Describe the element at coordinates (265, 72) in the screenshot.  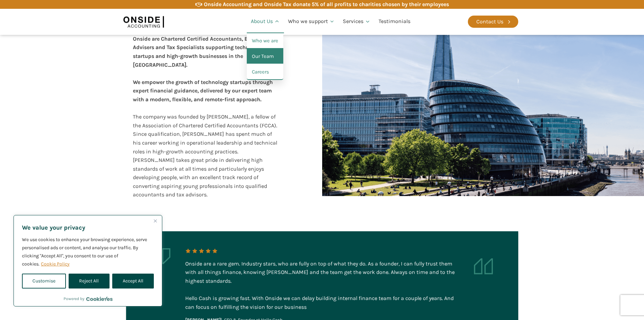
I see `a: Careers` at that location.